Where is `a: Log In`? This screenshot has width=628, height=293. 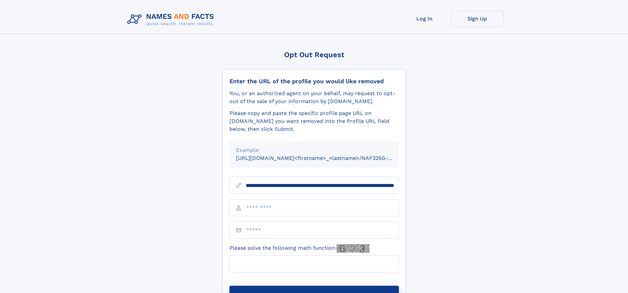
a: Log In is located at coordinates (425, 18).